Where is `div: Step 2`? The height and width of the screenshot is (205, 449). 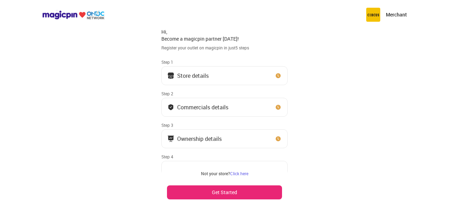 div: Step 2 is located at coordinates (225, 94).